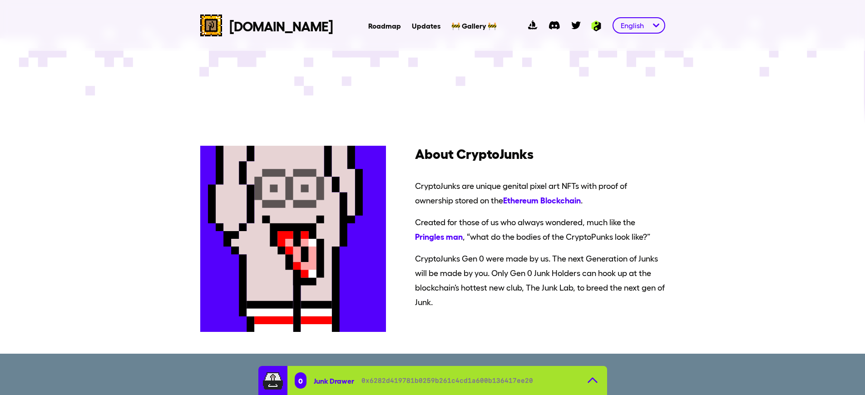  What do you see at coordinates (555, 25) in the screenshot?
I see `a: discord` at bounding box center [555, 25].